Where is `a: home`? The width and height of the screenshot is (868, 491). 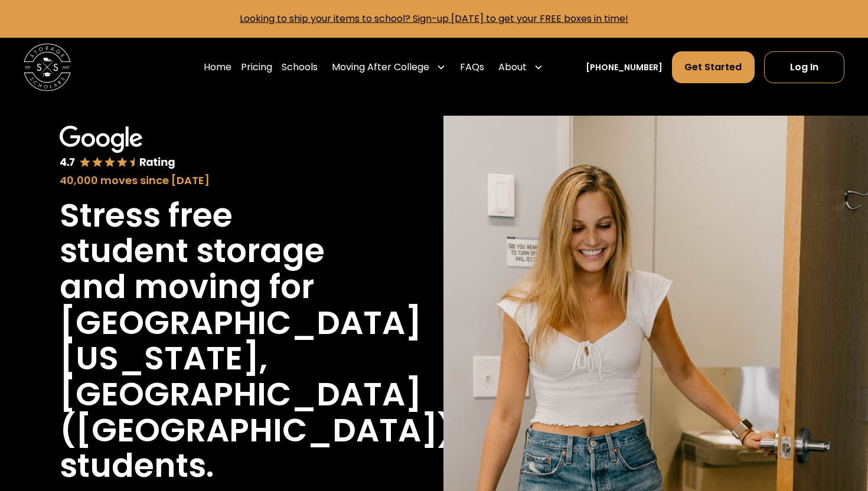
a: home is located at coordinates (48, 67).